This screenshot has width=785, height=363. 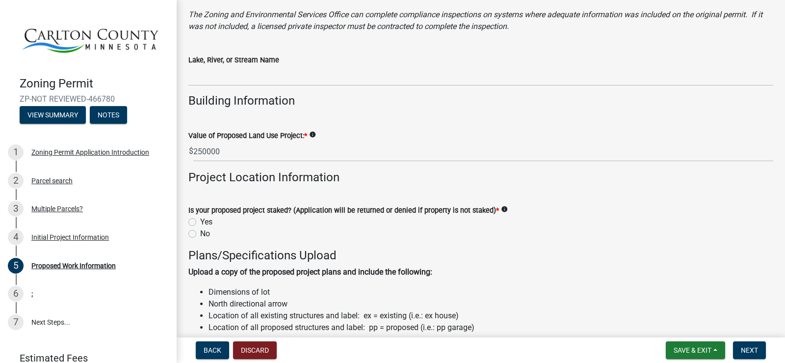 What do you see at coordinates (481, 101) in the screenshot?
I see `h4: Building Information` at bounding box center [481, 101].